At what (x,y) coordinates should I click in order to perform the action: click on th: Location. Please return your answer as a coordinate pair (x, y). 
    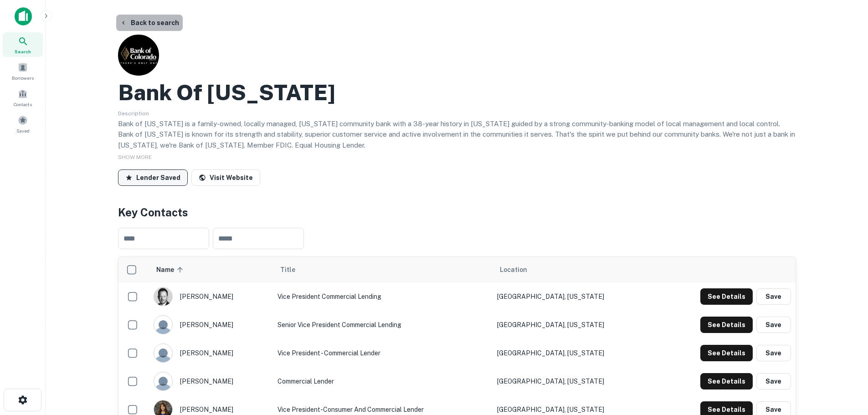
    Looking at the image, I should click on (588, 270).